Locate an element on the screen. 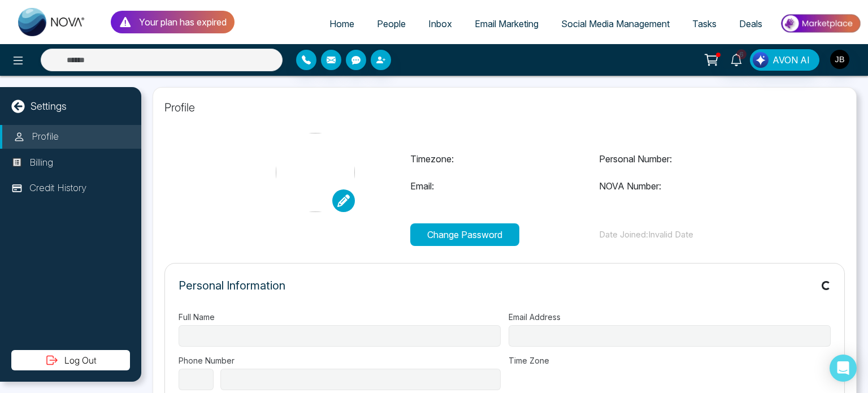 The width and height of the screenshot is (868, 393). label: Email Address is located at coordinates (670, 317).